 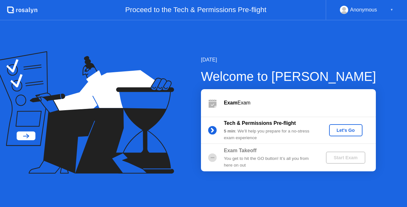 I want to click on b: Exam Takeoff, so click(x=240, y=150).